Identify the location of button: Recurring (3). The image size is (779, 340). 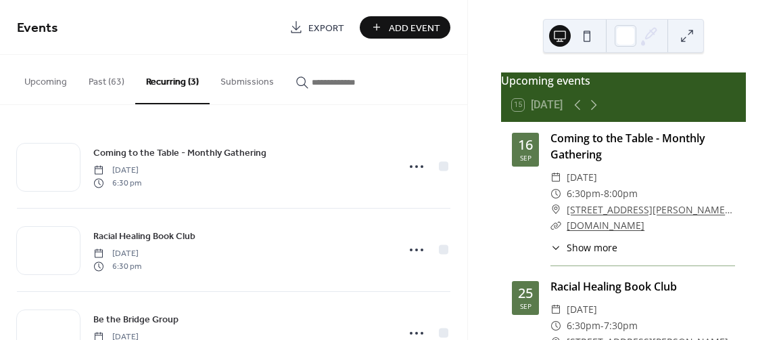
(173, 79).